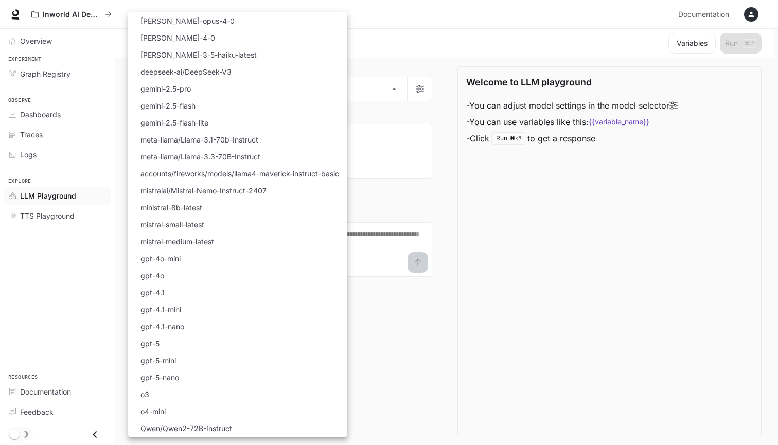 The image size is (778, 445). I want to click on p: mistral-small-latest, so click(172, 224).